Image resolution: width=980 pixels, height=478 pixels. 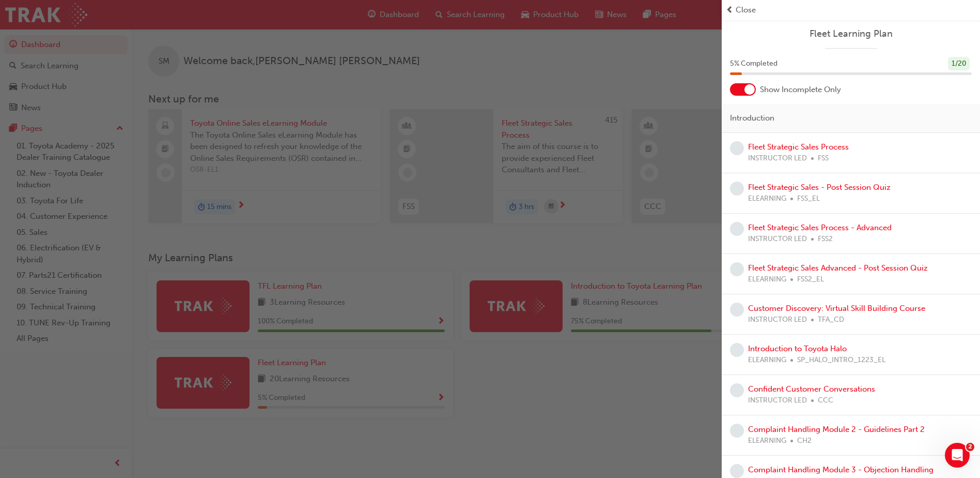 I want to click on div: Welcome to your new Training Resource Centre!, so click(x=104, y=123).